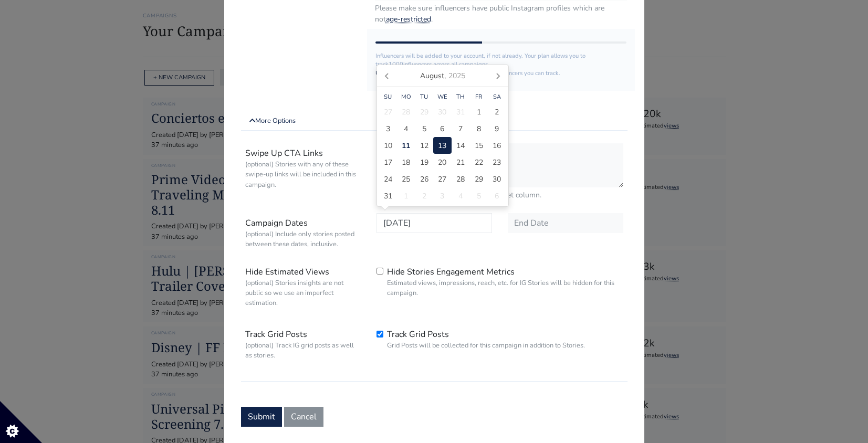 The image size is (868, 443). I want to click on label: Hide Stories Engagement Metrics, so click(505, 282).